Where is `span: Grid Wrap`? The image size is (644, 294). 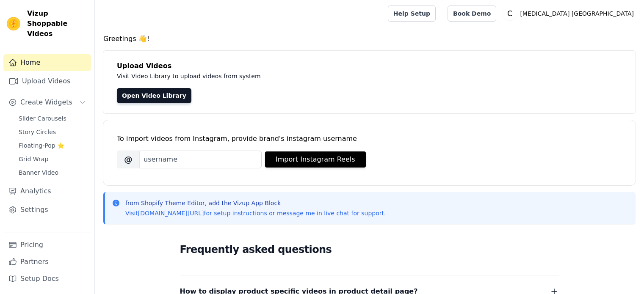
span: Grid Wrap is located at coordinates (34, 159).